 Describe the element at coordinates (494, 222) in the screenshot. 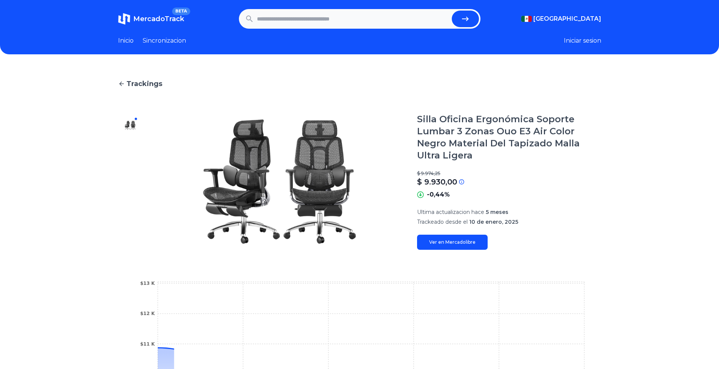

I see `span: 10 de enero, 2025` at that location.